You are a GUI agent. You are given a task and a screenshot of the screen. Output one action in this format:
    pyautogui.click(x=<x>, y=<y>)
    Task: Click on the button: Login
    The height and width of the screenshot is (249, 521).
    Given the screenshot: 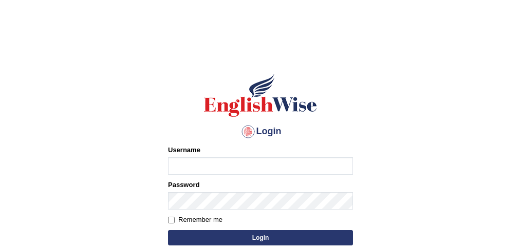 What is the action you would take?
    pyautogui.click(x=260, y=238)
    